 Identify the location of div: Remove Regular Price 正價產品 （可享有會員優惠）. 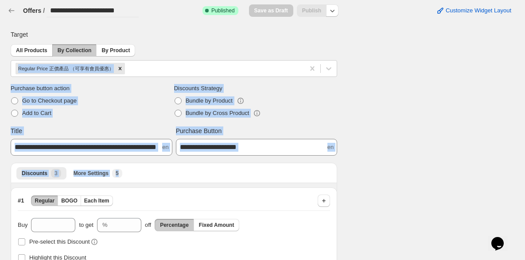
(120, 69).